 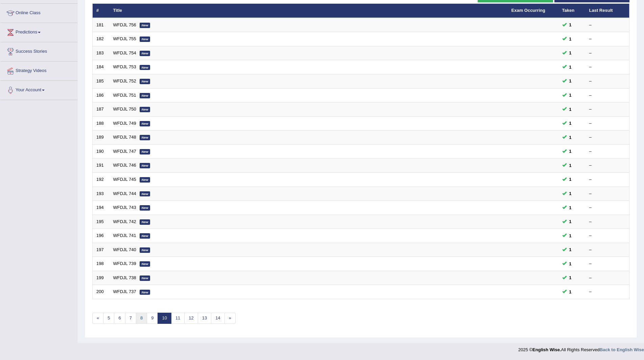 What do you see at coordinates (125, 81) in the screenshot?
I see `a: WFDJL 752` at bounding box center [125, 81].